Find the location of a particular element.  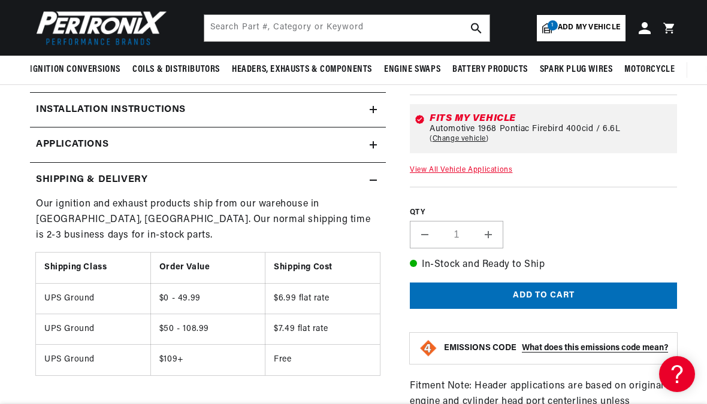

span: Engine Swaps is located at coordinates (412, 69).